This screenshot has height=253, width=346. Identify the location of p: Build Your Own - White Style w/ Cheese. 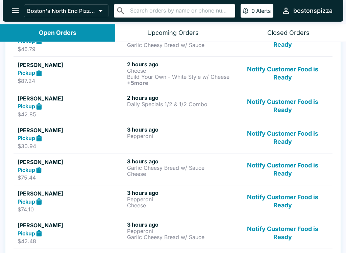
(181, 77).